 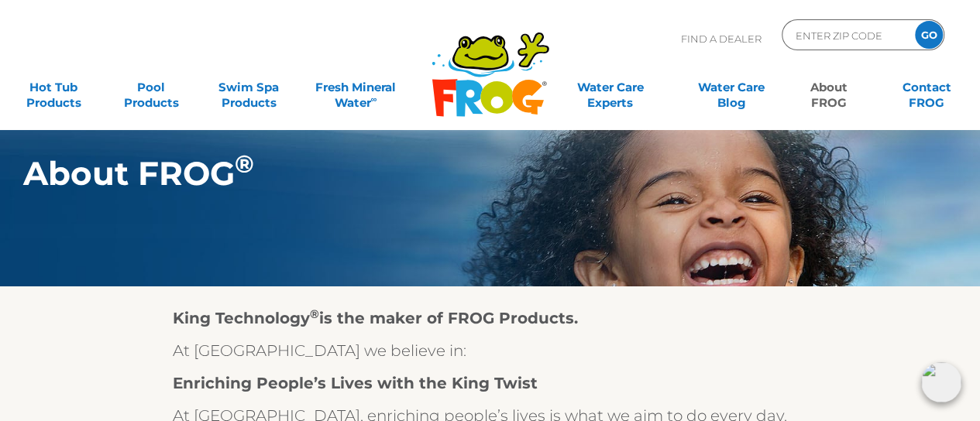 What do you see at coordinates (53, 88) in the screenshot?
I see `a: Hot TubProducts` at bounding box center [53, 88].